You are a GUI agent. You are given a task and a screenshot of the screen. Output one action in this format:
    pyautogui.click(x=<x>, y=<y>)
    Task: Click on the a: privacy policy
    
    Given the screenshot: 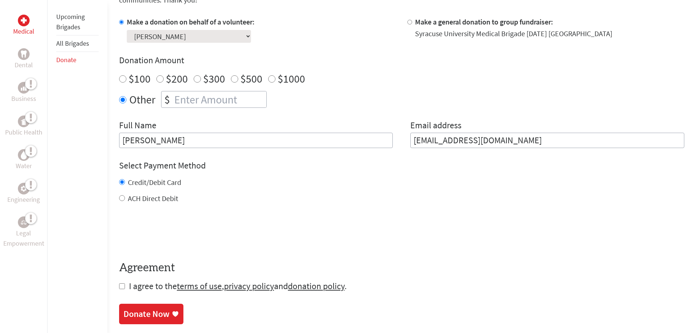 What is the action you would take?
    pyautogui.click(x=249, y=286)
    